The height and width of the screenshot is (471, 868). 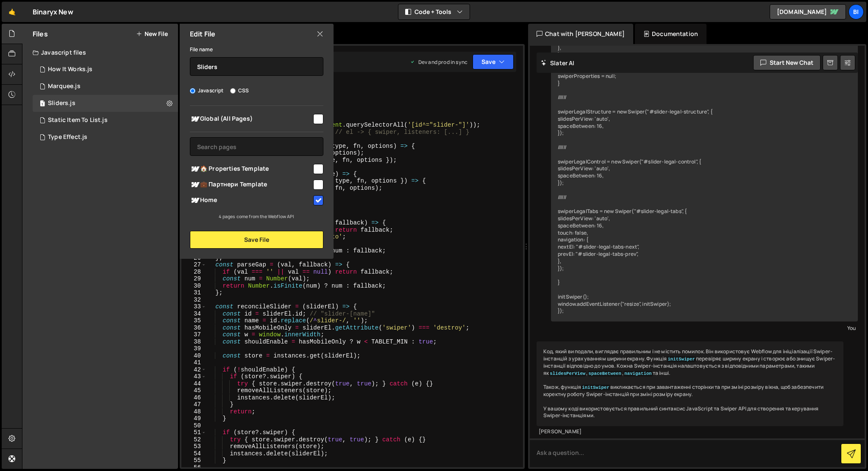 What do you see at coordinates (42, 104) in the screenshot?
I see `span: 1` at bounding box center [42, 104].